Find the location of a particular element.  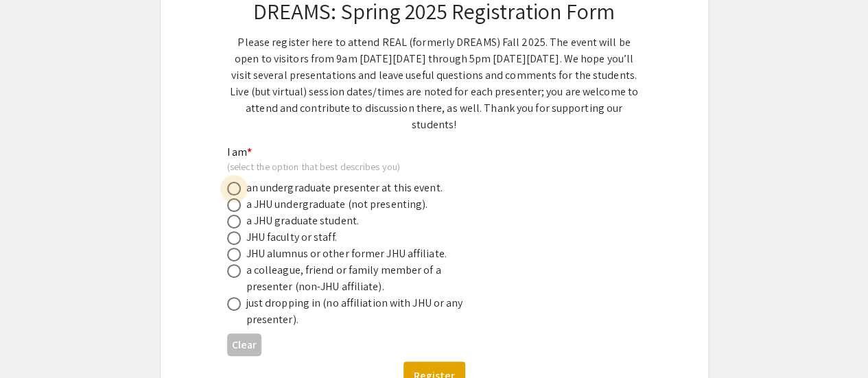

div: JHU alumnus or other former JHU affiliate. is located at coordinates (347, 254).